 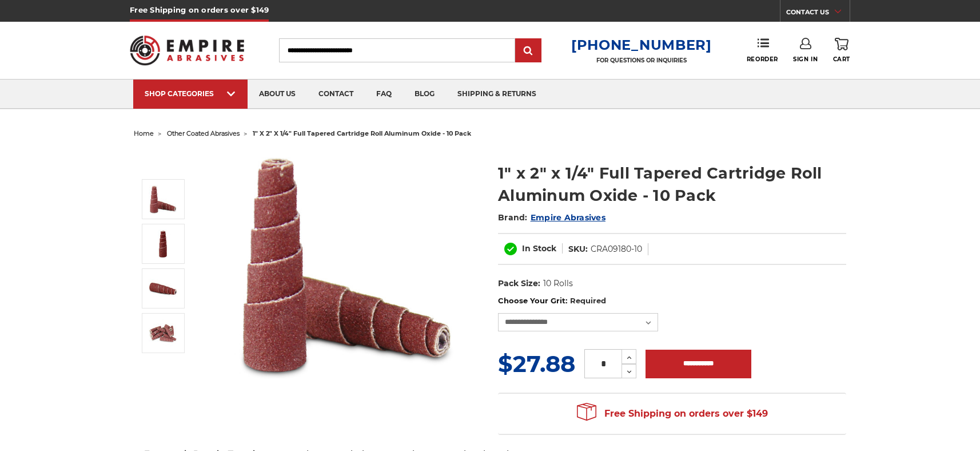 I want to click on a: Empire Abrasives, so click(x=568, y=217).